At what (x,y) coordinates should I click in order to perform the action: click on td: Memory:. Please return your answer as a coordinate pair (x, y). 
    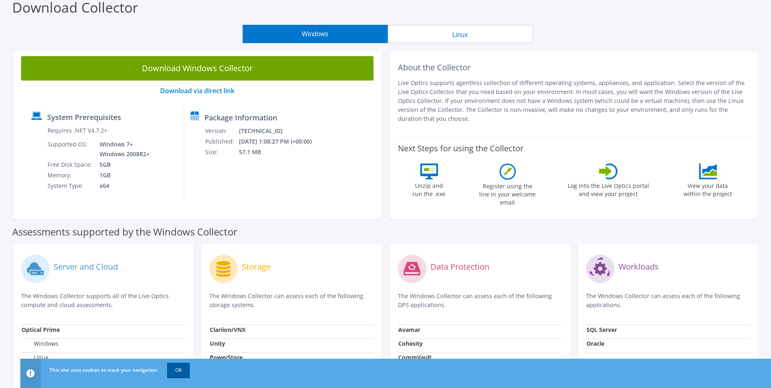
    Looking at the image, I should click on (70, 175).